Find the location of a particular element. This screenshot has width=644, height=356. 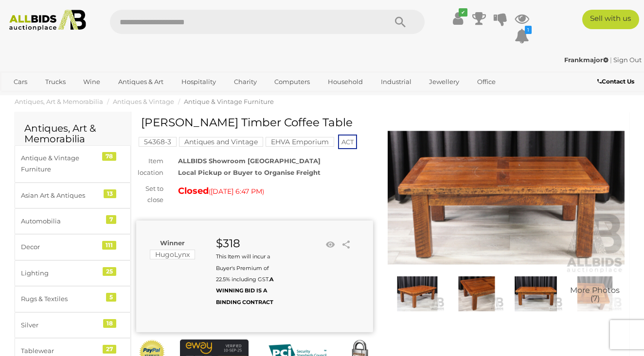

div: Lighting is located at coordinates (61, 273).